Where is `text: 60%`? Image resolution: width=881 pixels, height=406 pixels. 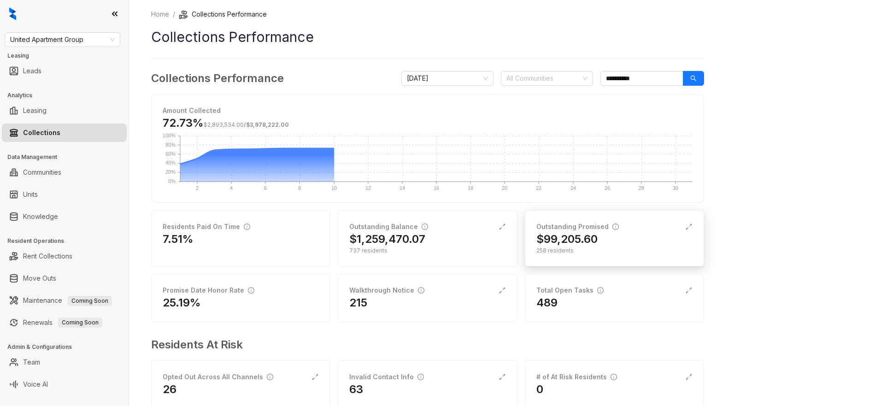 text: 60% is located at coordinates (170, 154).